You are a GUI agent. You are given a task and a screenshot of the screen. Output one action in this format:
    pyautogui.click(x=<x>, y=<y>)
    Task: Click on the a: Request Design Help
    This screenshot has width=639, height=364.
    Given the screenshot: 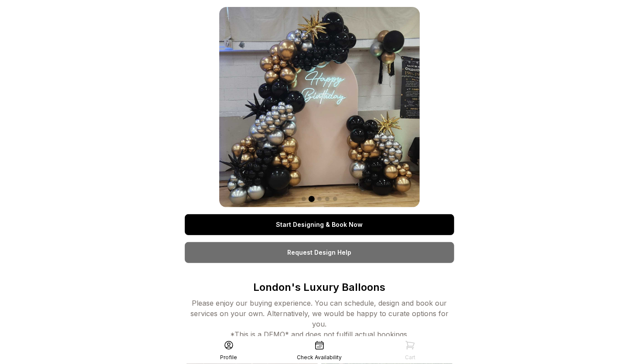 What is the action you would take?
    pyautogui.click(x=320, y=253)
    